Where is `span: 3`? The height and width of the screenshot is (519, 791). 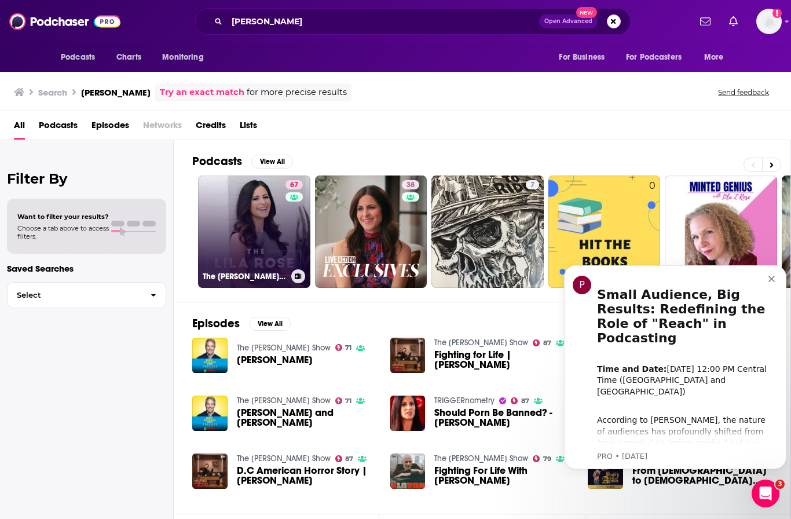 span: 3 is located at coordinates (780, 484).